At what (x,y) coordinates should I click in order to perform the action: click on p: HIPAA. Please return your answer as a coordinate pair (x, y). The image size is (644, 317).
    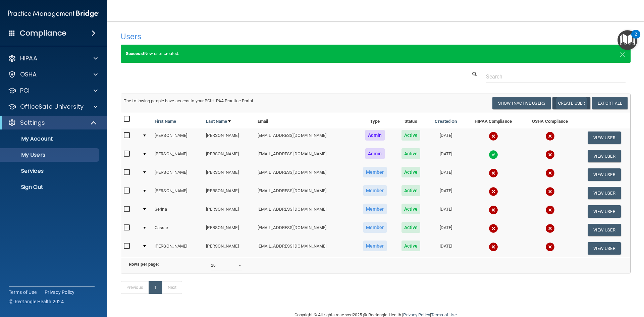
    Looking at the image, I should click on (28, 58).